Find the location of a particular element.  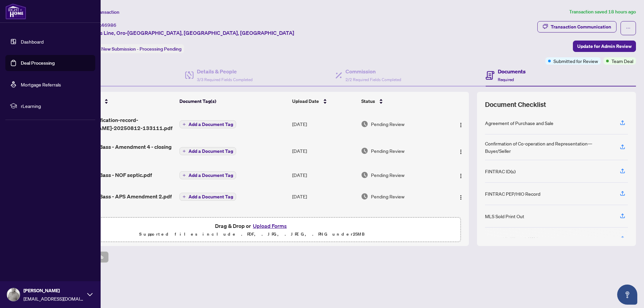

p: Supported files include .PDF, .JPG, .JPEG, .PNG under 25 MB is located at coordinates (252, 234).